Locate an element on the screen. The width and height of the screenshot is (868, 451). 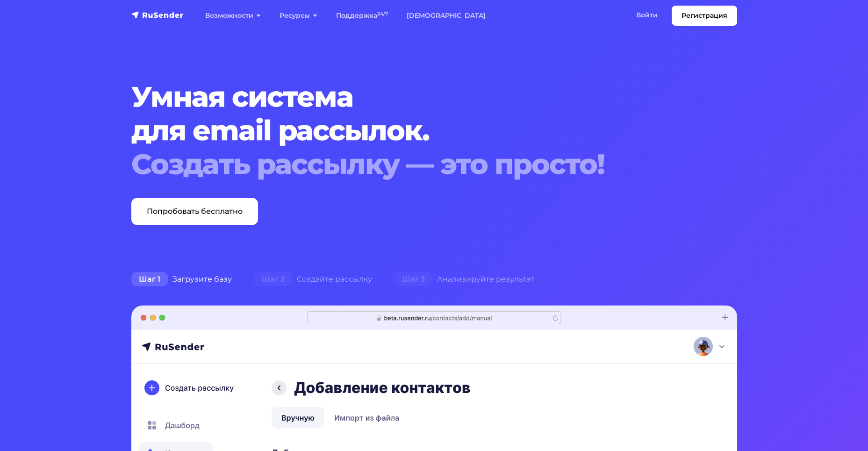
sup: 24/7 is located at coordinates (382, 14).